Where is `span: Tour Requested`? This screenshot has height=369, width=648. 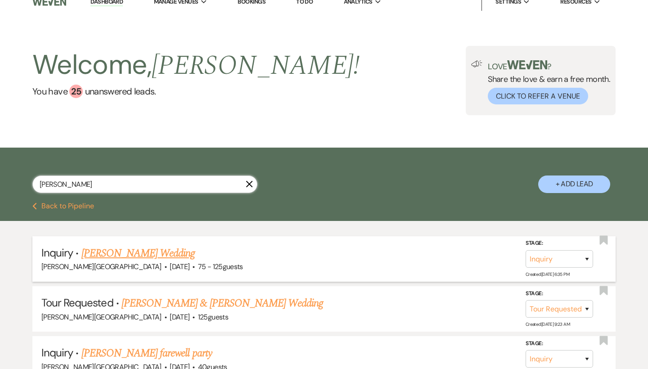
span: Tour Requested is located at coordinates (77, 303).